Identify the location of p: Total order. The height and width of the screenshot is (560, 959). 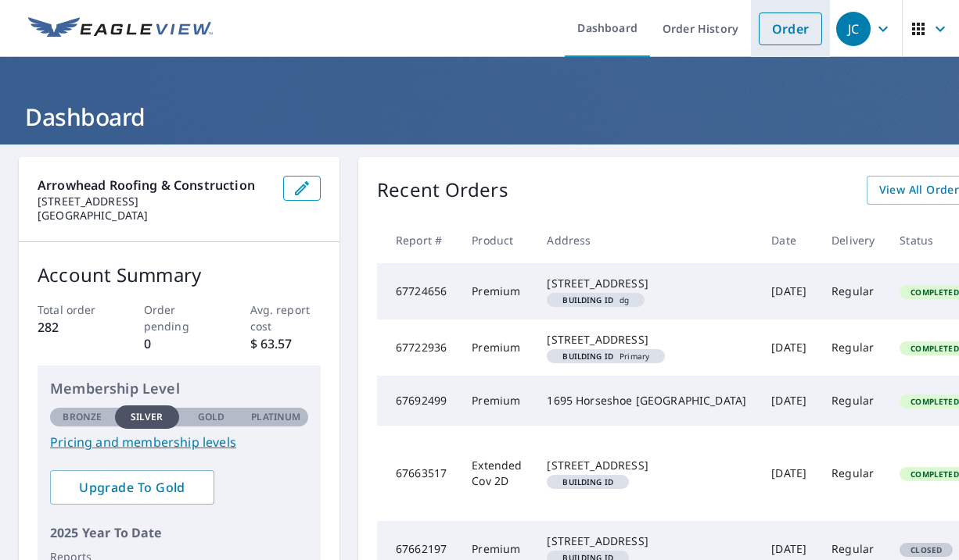
(73, 309).